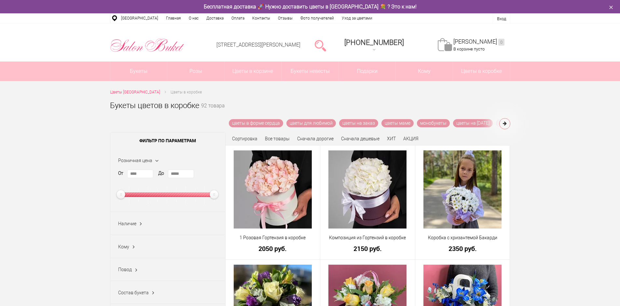 This screenshot has width=620, height=306. I want to click on h1: Букеты цветов в коробке, so click(155, 105).